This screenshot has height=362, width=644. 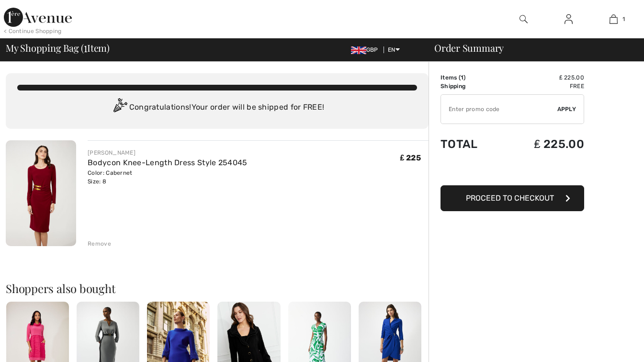 I want to click on img: My Bag, so click(x=613, y=19).